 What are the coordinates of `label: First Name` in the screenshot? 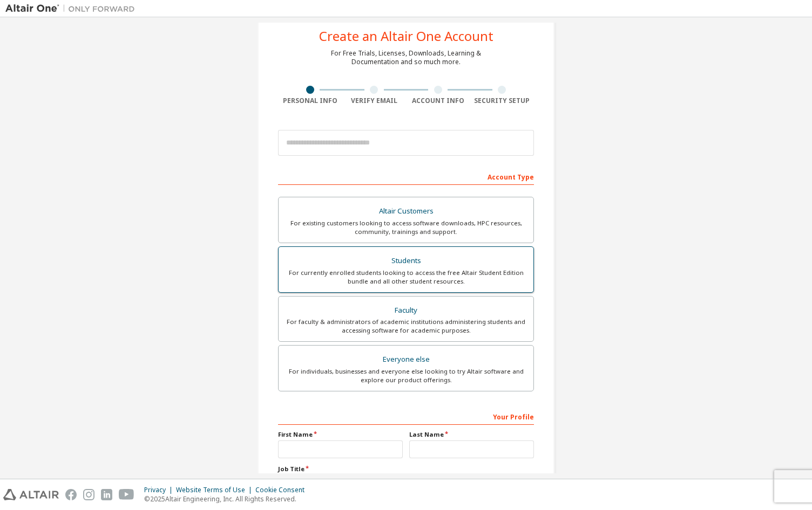 It's located at (340, 435).